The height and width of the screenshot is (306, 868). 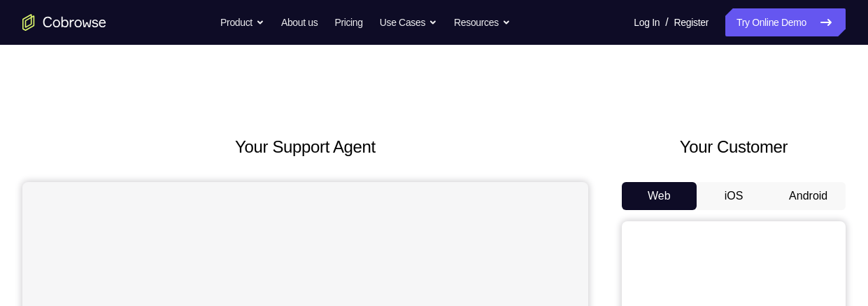 What do you see at coordinates (785, 22) in the screenshot?
I see `a: Try Online Demo` at bounding box center [785, 22].